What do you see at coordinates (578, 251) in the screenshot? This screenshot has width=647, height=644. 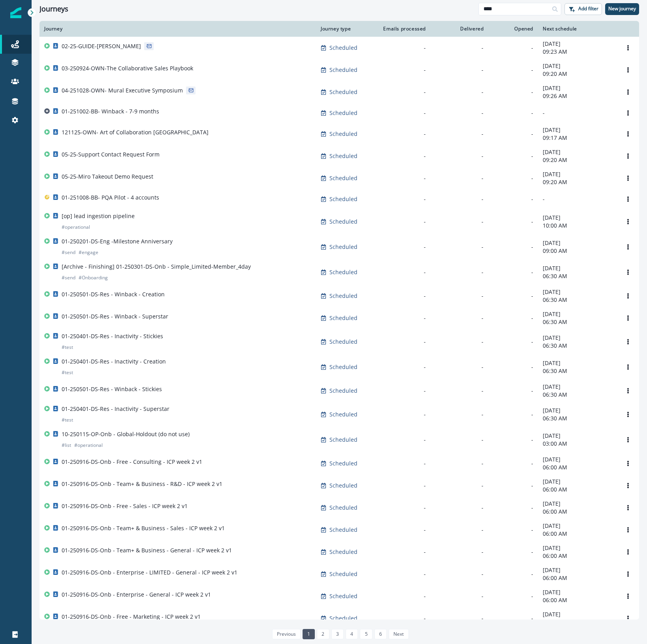 I see `p: 09:00 AM` at bounding box center [578, 251].